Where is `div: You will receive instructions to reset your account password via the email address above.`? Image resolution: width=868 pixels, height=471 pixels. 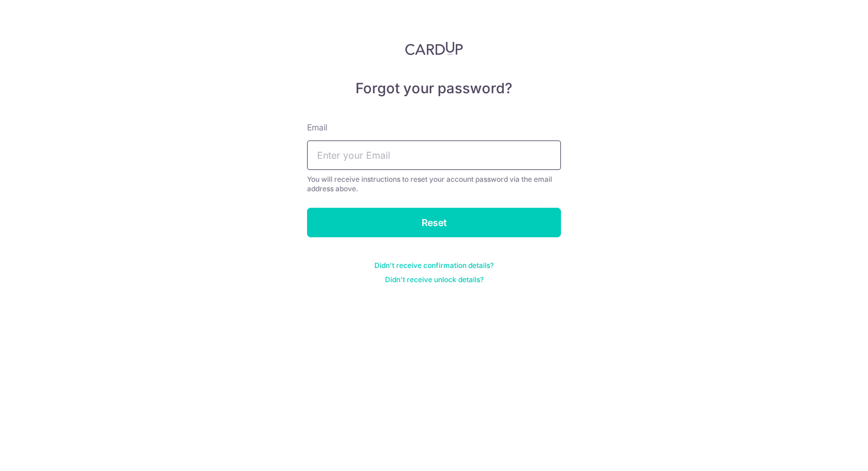 div: You will receive instructions to reset your account password via the email address above. is located at coordinates (434, 184).